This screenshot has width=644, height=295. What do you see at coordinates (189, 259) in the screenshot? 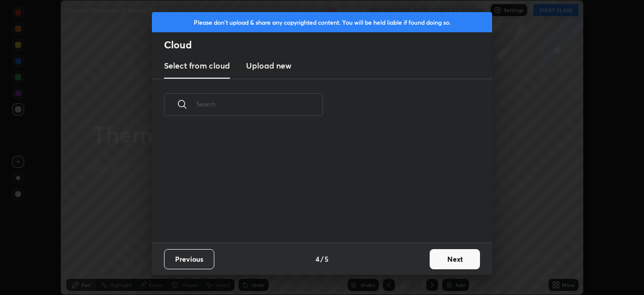
I see `button: Previous` at bounding box center [189, 259].